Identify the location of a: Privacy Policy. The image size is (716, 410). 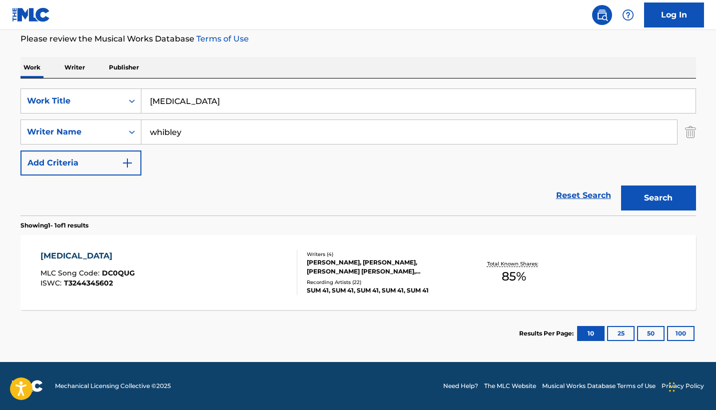
(682, 386).